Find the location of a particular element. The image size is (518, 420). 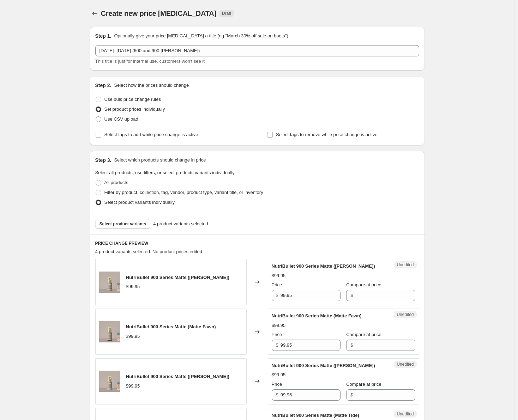

span: Select product variants individually is located at coordinates (139, 202).